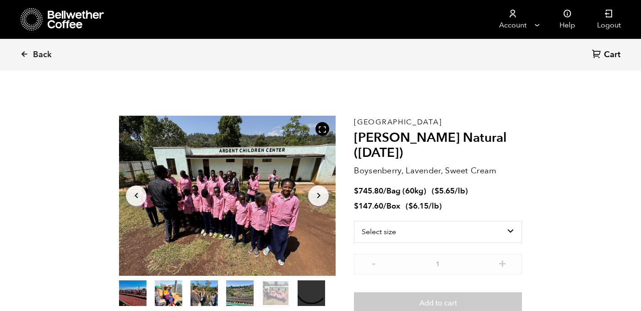  What do you see at coordinates (42, 55) in the screenshot?
I see `span: Back` at bounding box center [42, 55].